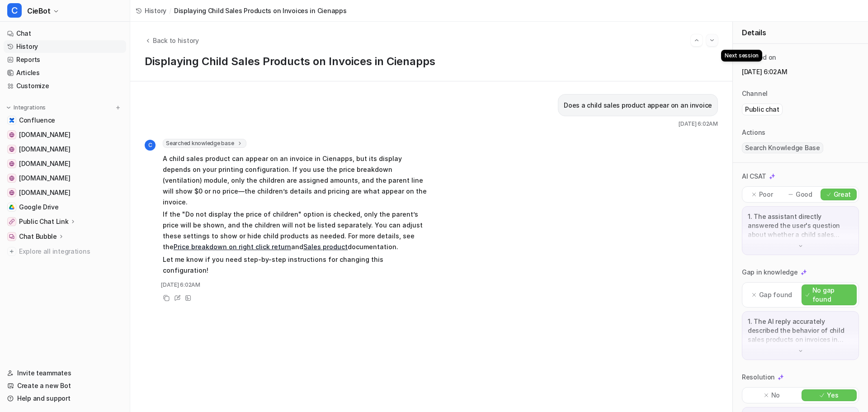 This screenshot has width=868, height=412. Describe the element at coordinates (833, 295) in the screenshot. I see `p: No gap found` at that location.